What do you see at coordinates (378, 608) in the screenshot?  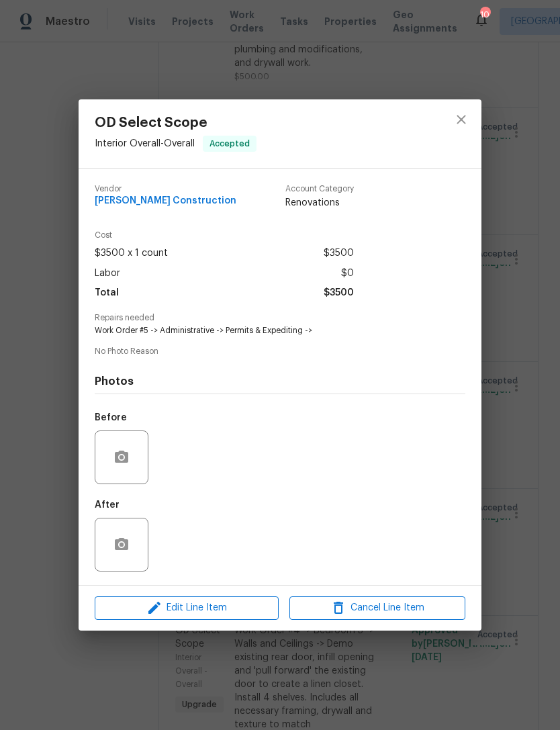 I see `button: Cancel Line Item` at bounding box center [378, 608].